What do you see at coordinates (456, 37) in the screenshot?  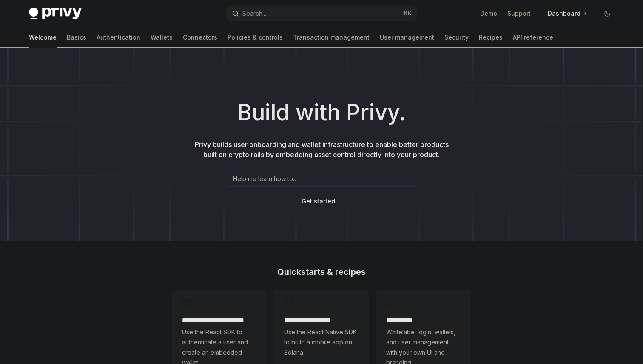 I see `a: Security` at bounding box center [456, 37].